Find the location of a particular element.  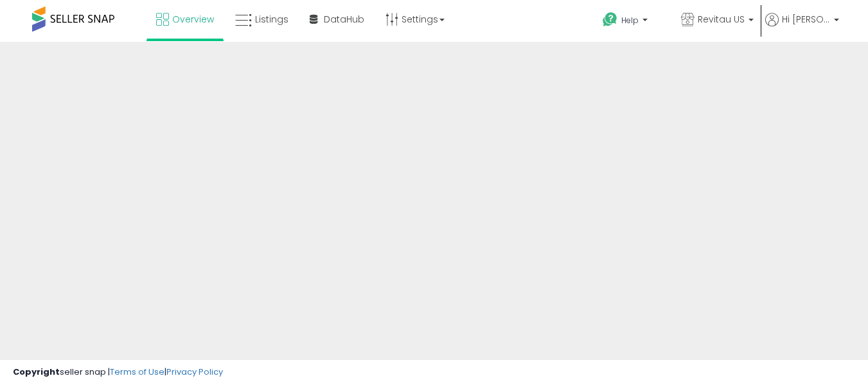

span: Overview is located at coordinates (193, 19).